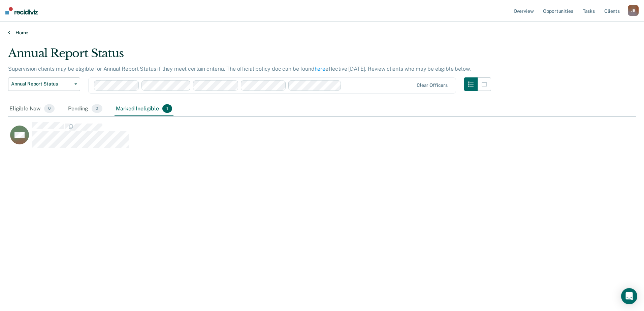  Describe the element at coordinates (42, 84) in the screenshot. I see `span: Annual Report Status` at that location.